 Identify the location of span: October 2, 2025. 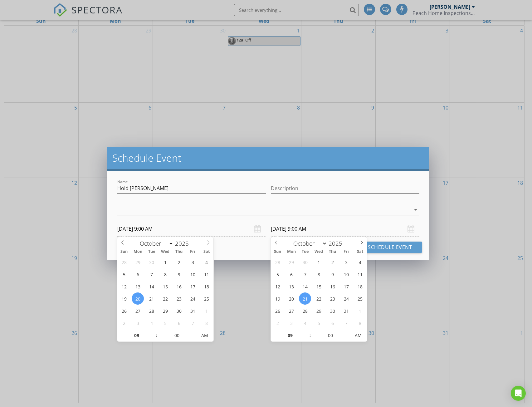
(179, 262).